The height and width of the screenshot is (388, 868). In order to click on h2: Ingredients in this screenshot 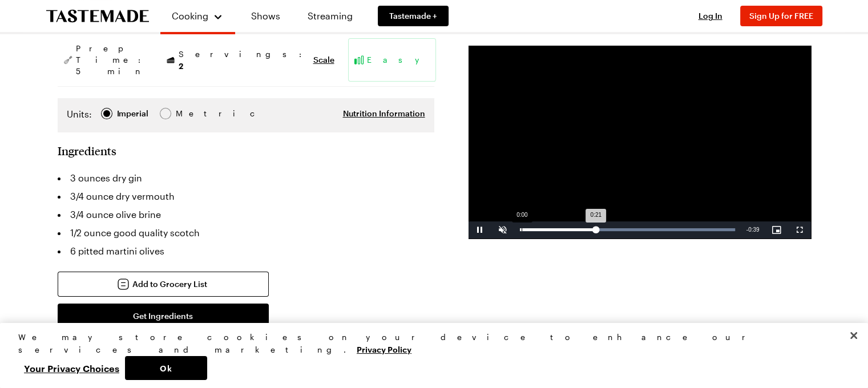, I will do `click(87, 151)`.